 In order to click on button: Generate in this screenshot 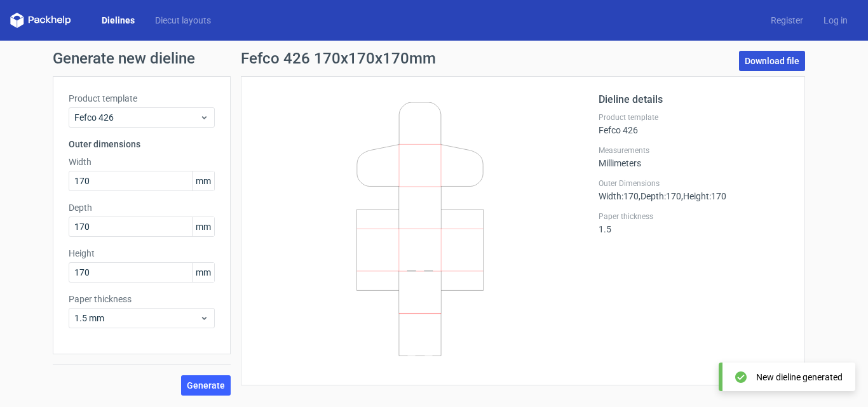, I will do `click(206, 385)`.